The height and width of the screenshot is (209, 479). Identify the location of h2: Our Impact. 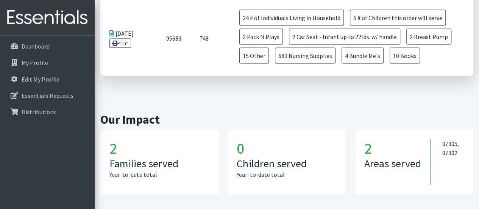
(287, 119).